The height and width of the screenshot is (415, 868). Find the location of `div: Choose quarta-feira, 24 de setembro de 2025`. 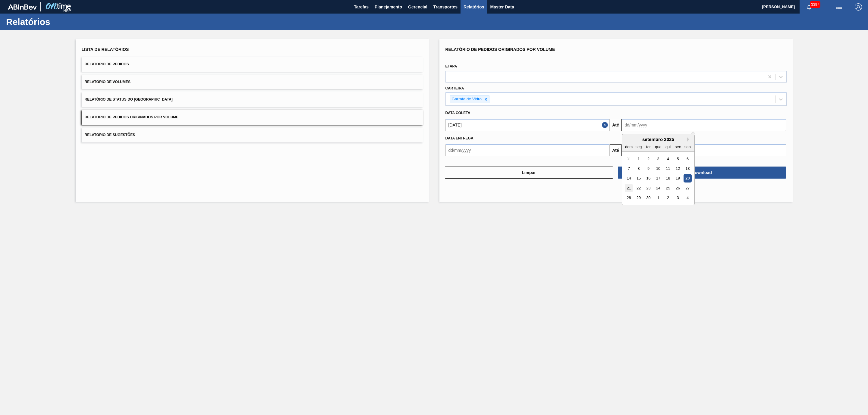

div: Choose quarta-feira, 24 de setembro de 2025 is located at coordinates (658, 188).